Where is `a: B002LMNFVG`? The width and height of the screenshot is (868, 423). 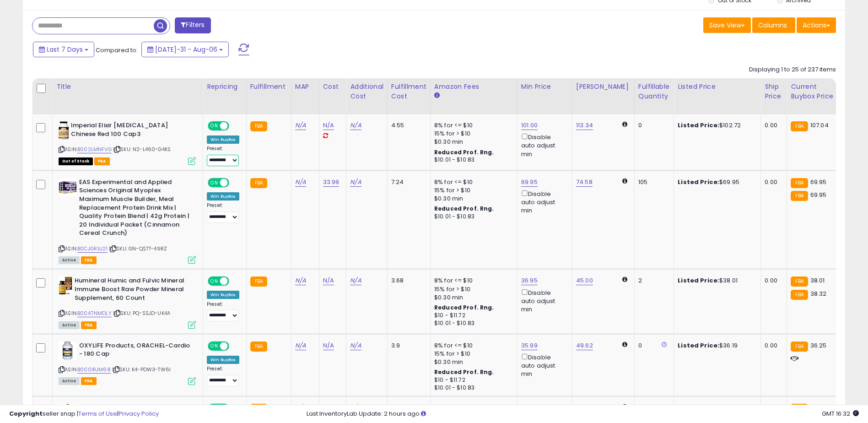
a: B002LMNFVG is located at coordinates (94, 149).